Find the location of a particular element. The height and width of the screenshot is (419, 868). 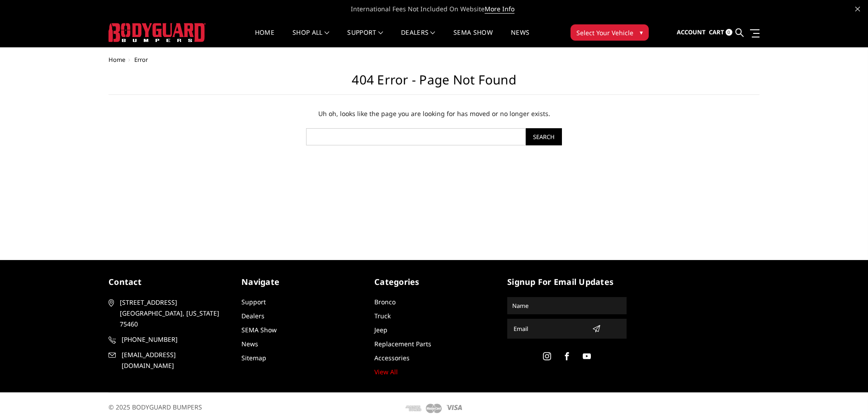

p: Uh oh, looks like the page you are looking for has moved or no longer exists. is located at coordinates (434, 114).